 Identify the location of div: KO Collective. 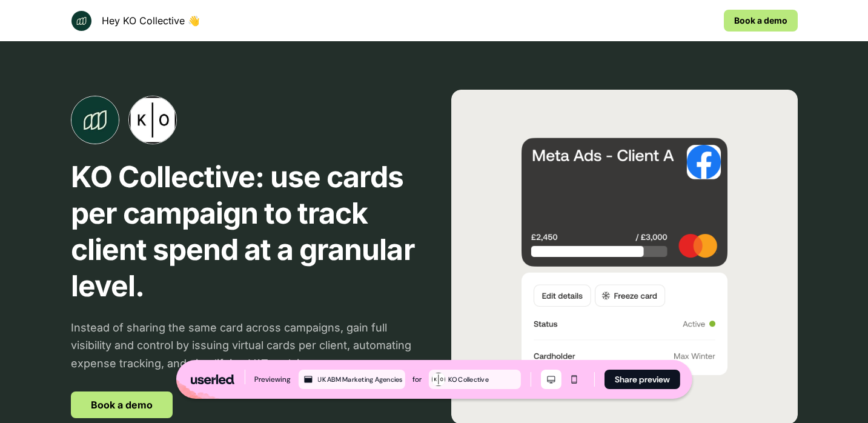
(483, 380).